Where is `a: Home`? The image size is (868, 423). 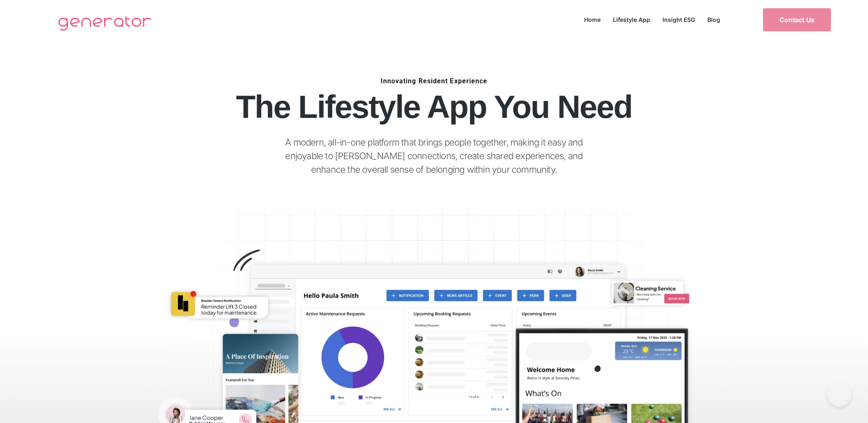 a: Home is located at coordinates (592, 20).